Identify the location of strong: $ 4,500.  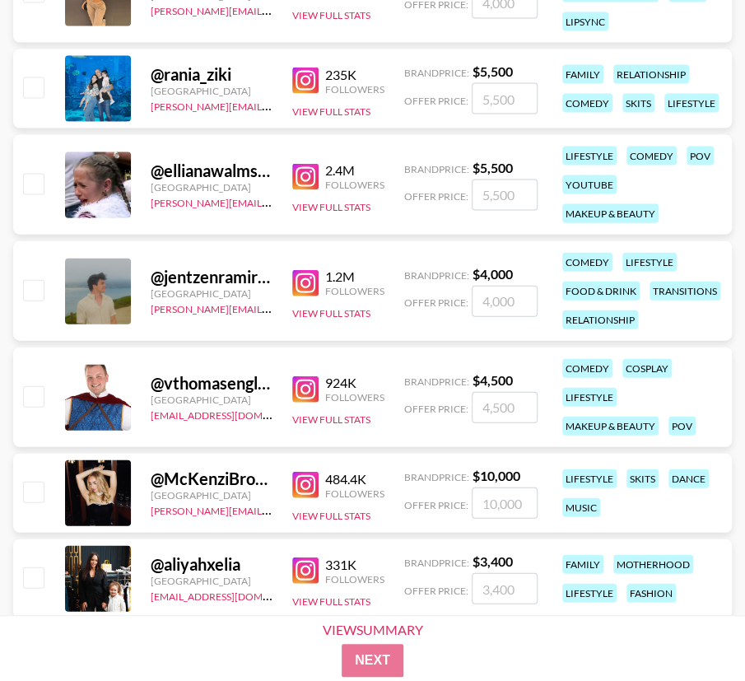
(492, 380).